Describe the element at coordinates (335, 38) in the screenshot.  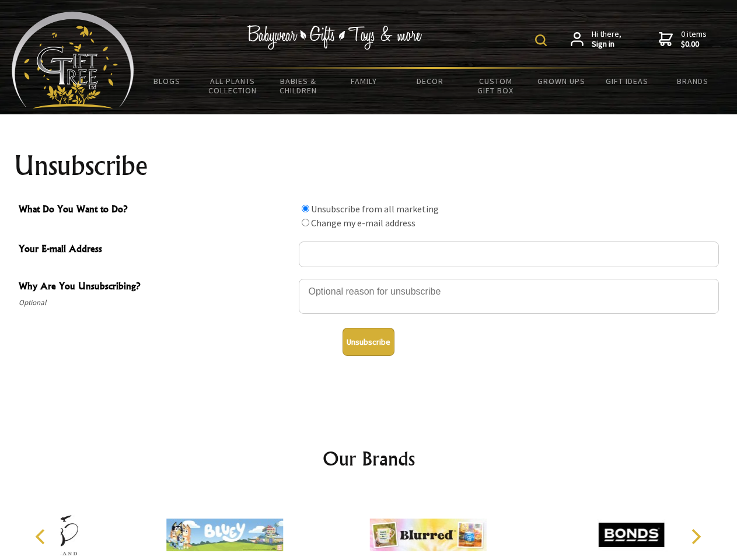
I see `img: Babywear - Gifts - Toys & more` at that location.